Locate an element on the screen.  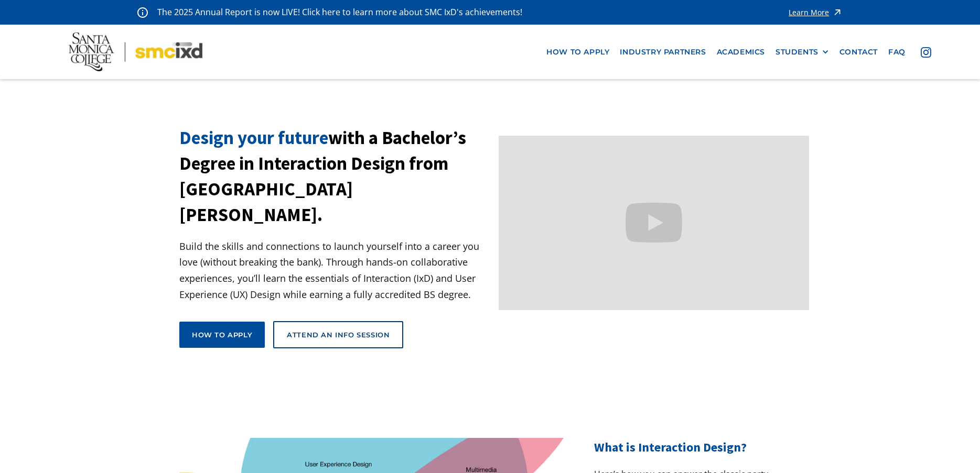
img: icon - arrow - alert is located at coordinates (838, 12).